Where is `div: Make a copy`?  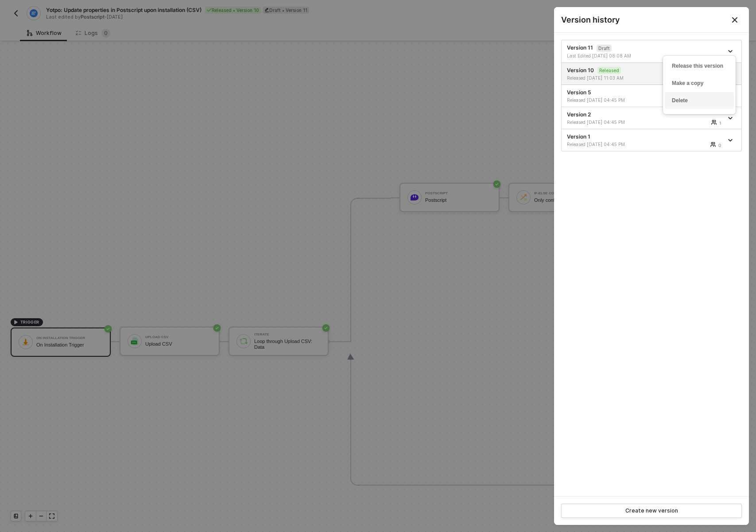
div: Make a copy is located at coordinates (700, 83).